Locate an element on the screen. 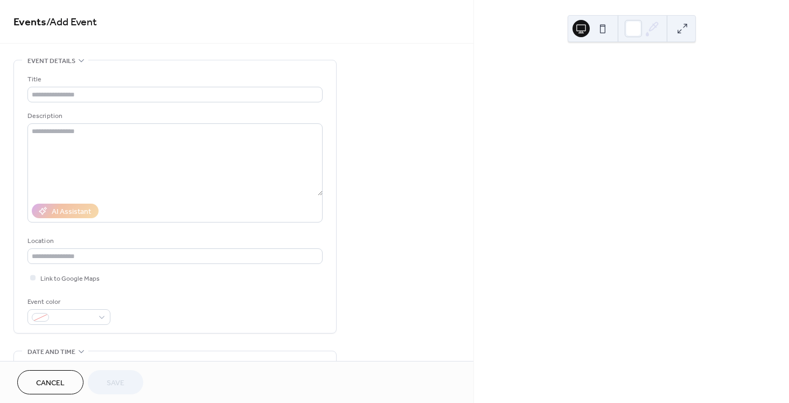 This screenshot has height=403, width=789. a: Events is located at coordinates (30, 22).